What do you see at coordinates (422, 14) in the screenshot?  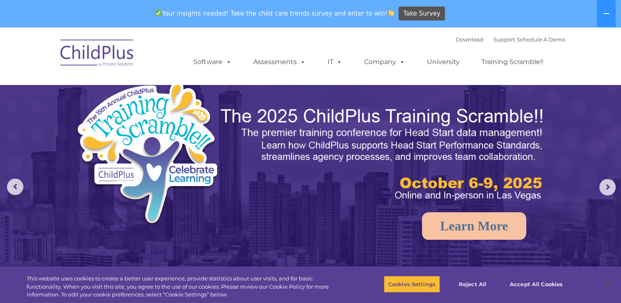 I see `span: Take Survey` at bounding box center [422, 14].